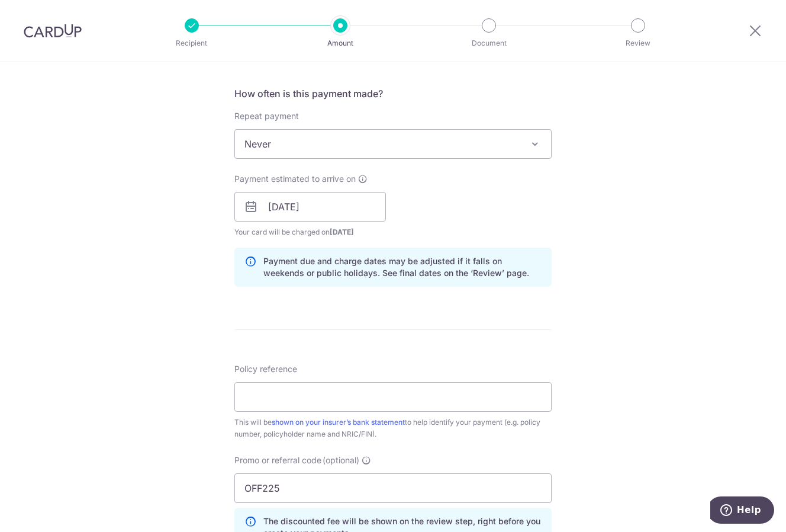 The width and height of the screenshot is (786, 532). What do you see at coordinates (39, 14) in the screenshot?
I see `span: Help` at bounding box center [39, 14].